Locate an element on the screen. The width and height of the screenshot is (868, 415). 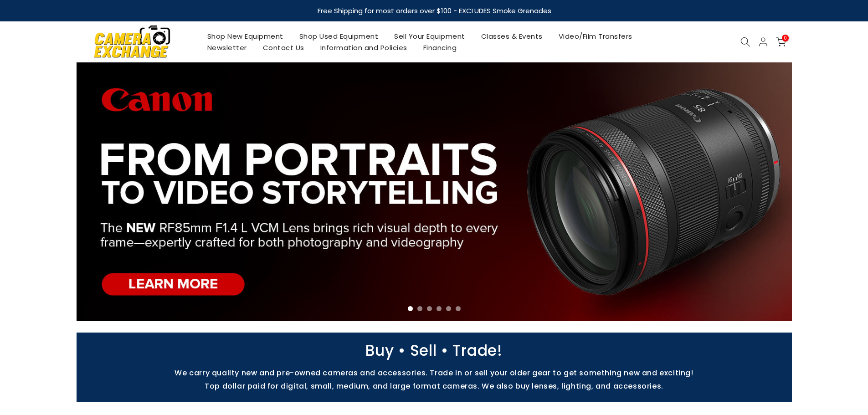
li: Page dot 5 is located at coordinates (448, 308).